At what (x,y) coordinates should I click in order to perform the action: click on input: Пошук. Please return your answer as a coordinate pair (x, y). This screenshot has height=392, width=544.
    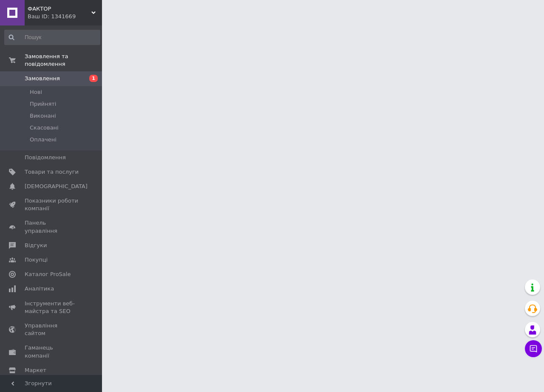
    Looking at the image, I should click on (52, 37).